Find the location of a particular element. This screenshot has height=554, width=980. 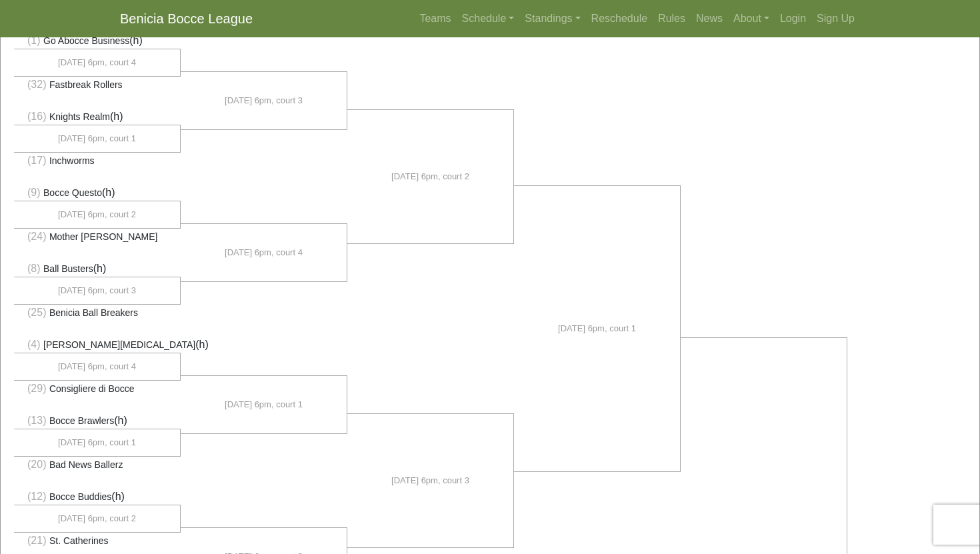

span: Bocce Questo is located at coordinates (72, 193).